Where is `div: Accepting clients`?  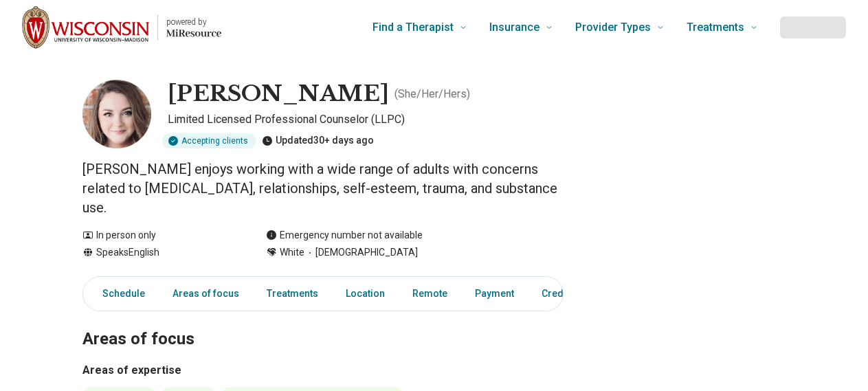
div: Accepting clients is located at coordinates (209, 141).